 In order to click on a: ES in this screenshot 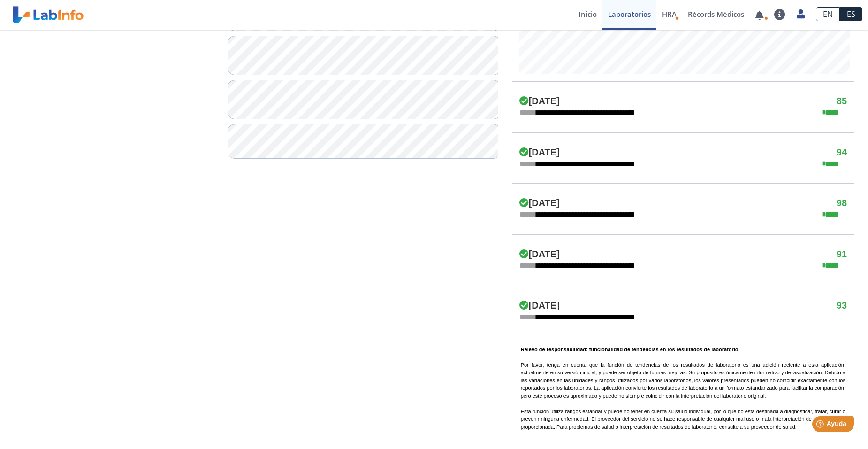, I will do `click(851, 14)`.